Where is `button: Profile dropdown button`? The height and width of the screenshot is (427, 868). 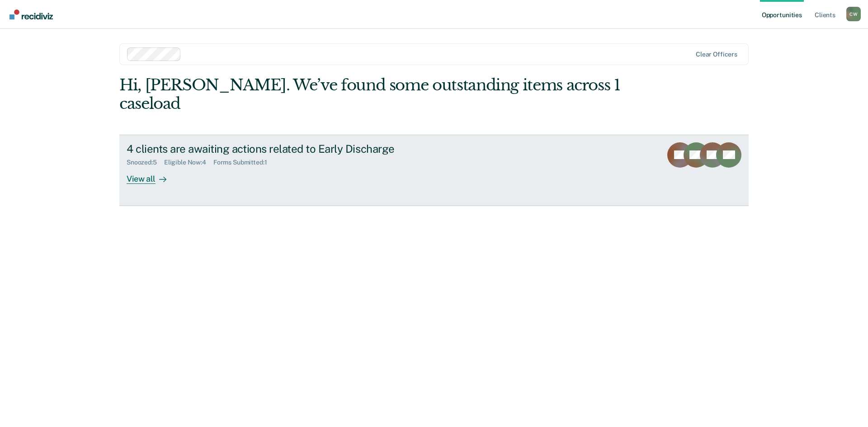
button: Profile dropdown button is located at coordinates (853, 14).